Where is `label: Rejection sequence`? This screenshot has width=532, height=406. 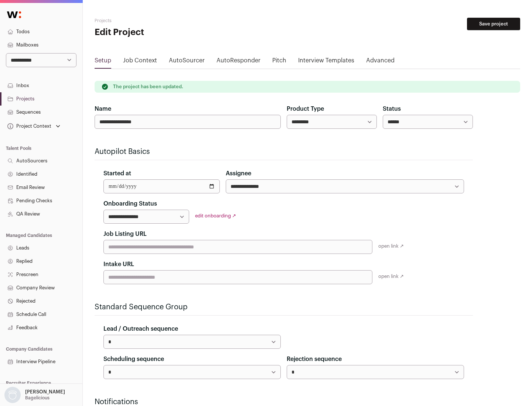 label: Rejection sequence is located at coordinates (314, 359).